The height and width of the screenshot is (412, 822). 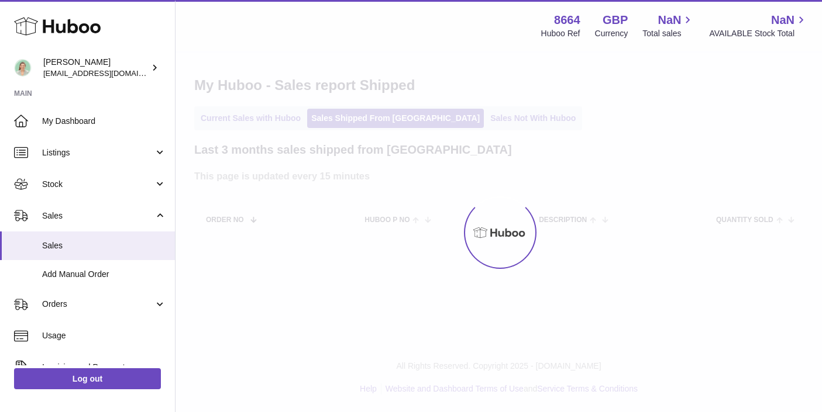 I want to click on div: Huboo Ref, so click(x=560, y=33).